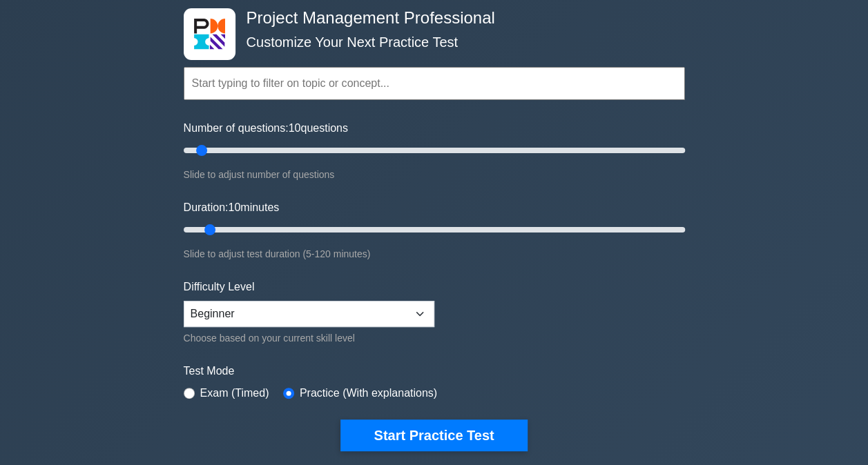 The image size is (868, 465). What do you see at coordinates (434, 254) in the screenshot?
I see `div: Slide to adjust test duration (5-120 minutes)` at bounding box center [434, 254].